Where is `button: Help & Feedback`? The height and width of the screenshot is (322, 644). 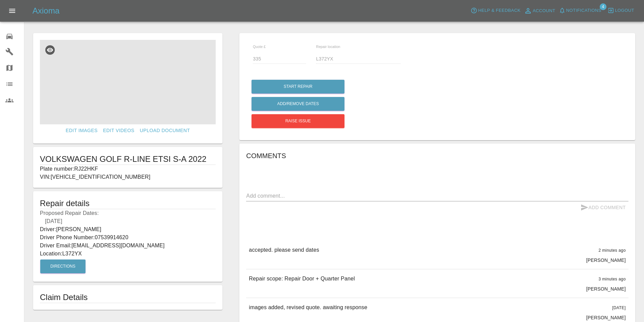
button: Help & Feedback is located at coordinates (495, 10).